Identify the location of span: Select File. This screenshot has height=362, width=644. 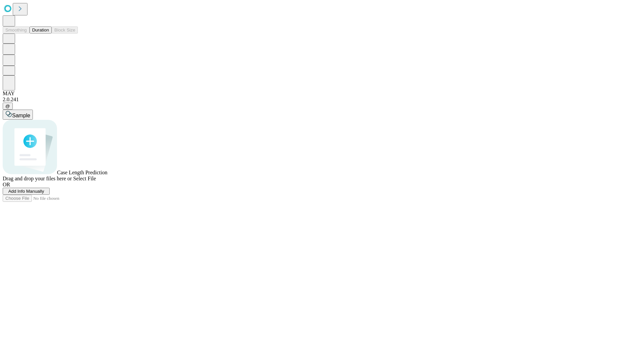
(84, 179).